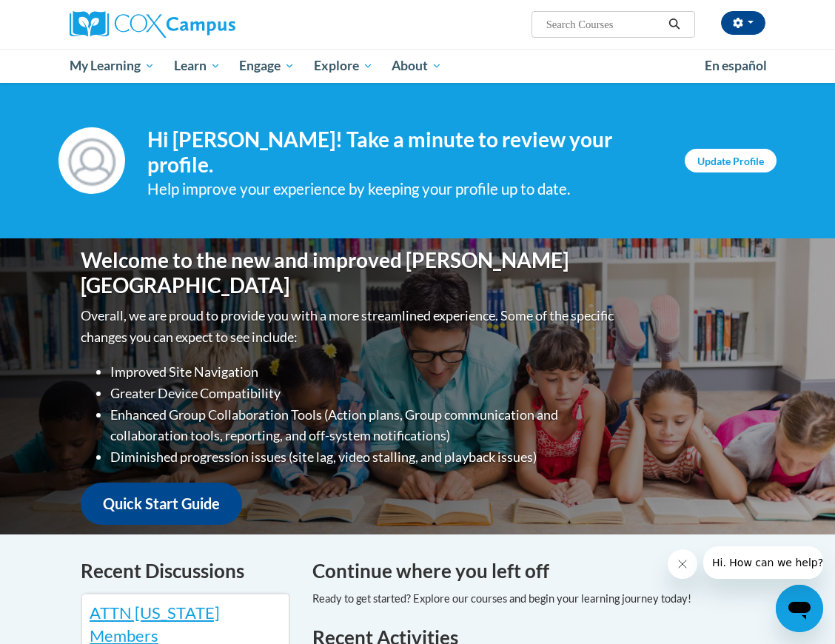  I want to click on span: Learn, so click(197, 66).